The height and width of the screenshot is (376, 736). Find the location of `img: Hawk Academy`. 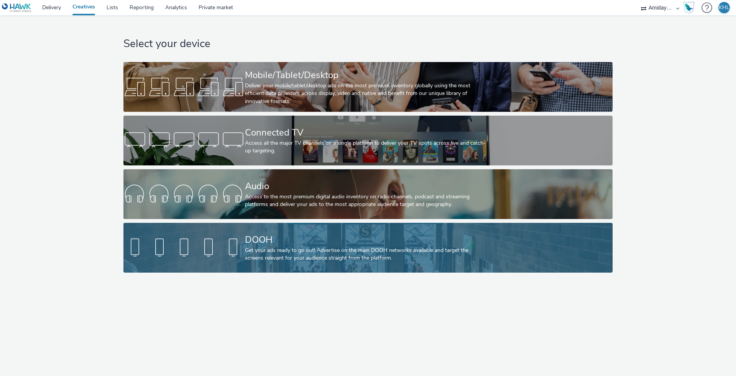

img: Hawk Academy is located at coordinates (689, 8).